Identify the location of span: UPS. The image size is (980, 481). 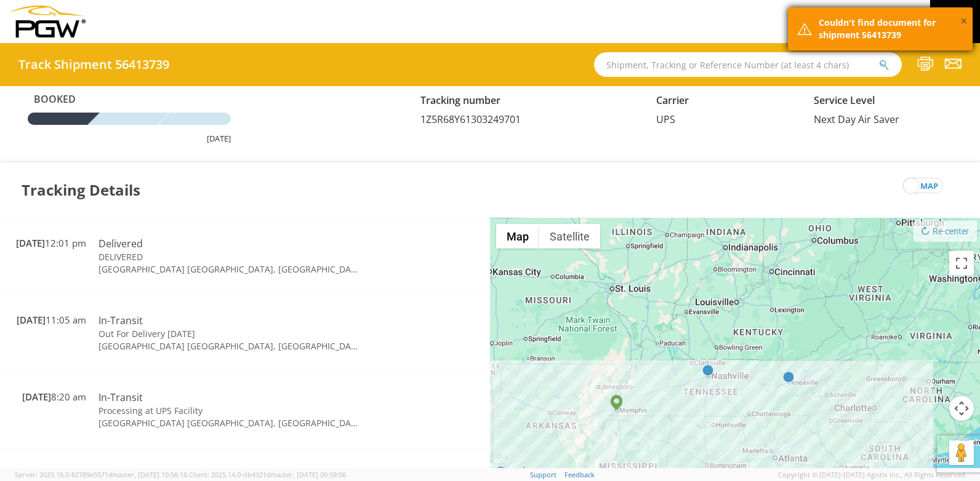
(666, 119).